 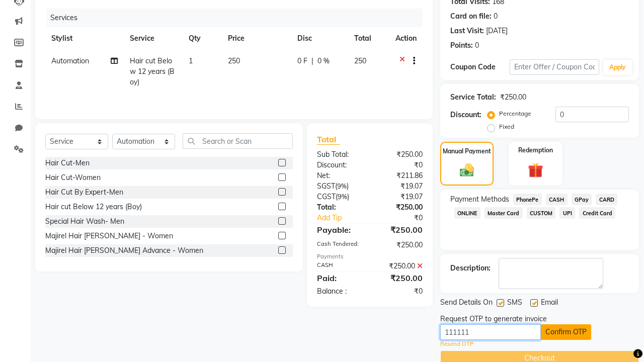 What do you see at coordinates (467, 152) in the screenshot?
I see `label: Manual Payment` at bounding box center [467, 152].